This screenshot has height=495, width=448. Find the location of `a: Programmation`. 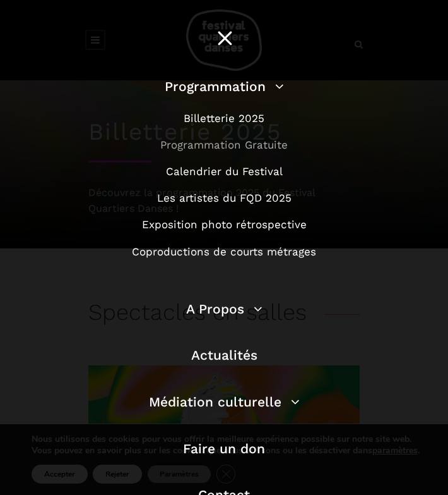

a: Programmation is located at coordinates (224, 86).